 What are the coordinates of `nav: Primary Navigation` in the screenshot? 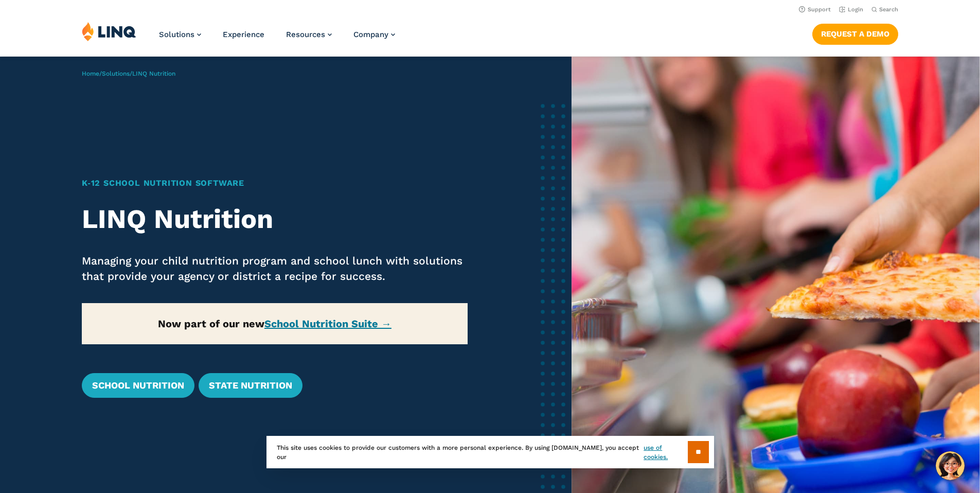 It's located at (277, 39).